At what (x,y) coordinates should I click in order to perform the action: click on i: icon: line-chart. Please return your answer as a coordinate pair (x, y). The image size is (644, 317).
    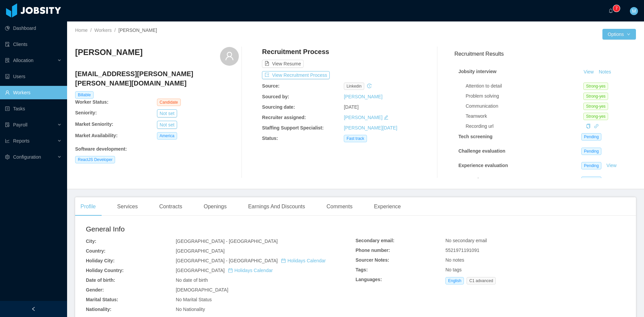
    Looking at the image, I should click on (8, 141).